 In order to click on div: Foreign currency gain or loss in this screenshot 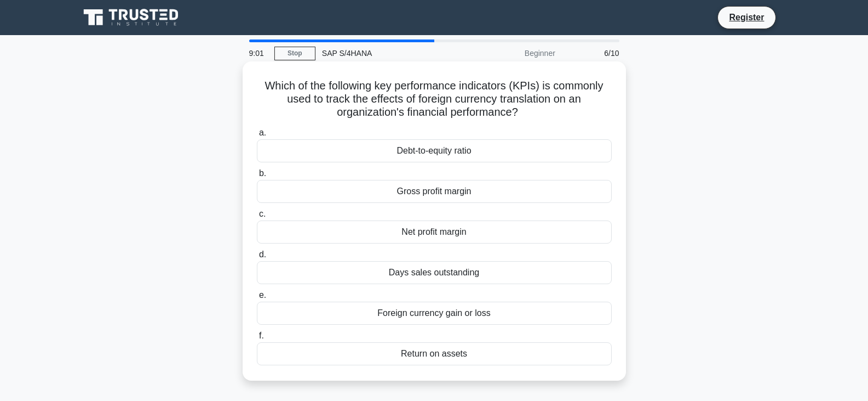, I will do `click(435, 313)`.